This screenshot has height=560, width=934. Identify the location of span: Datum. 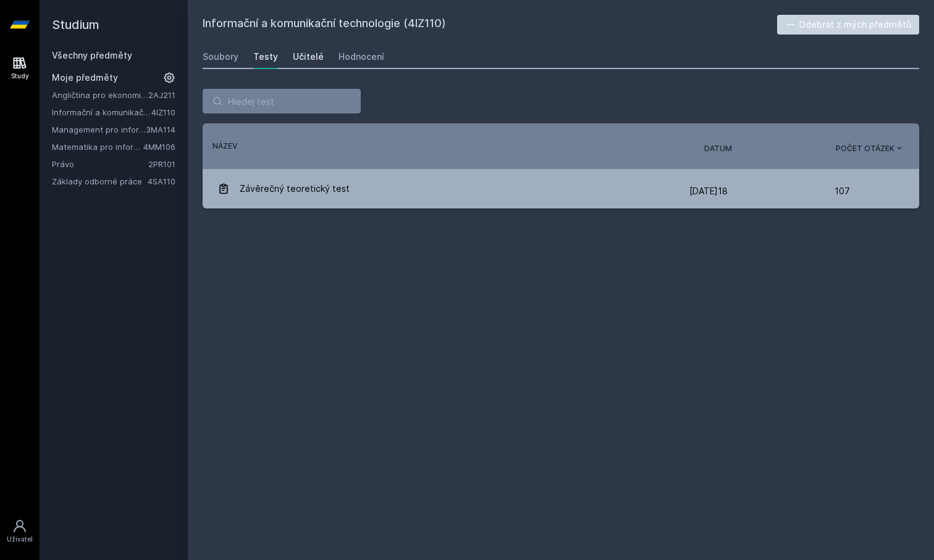
(718, 149).